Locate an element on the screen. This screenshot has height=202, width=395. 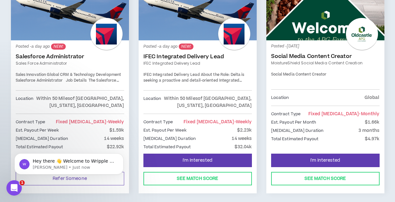
p: $4.97k is located at coordinates (372, 139).